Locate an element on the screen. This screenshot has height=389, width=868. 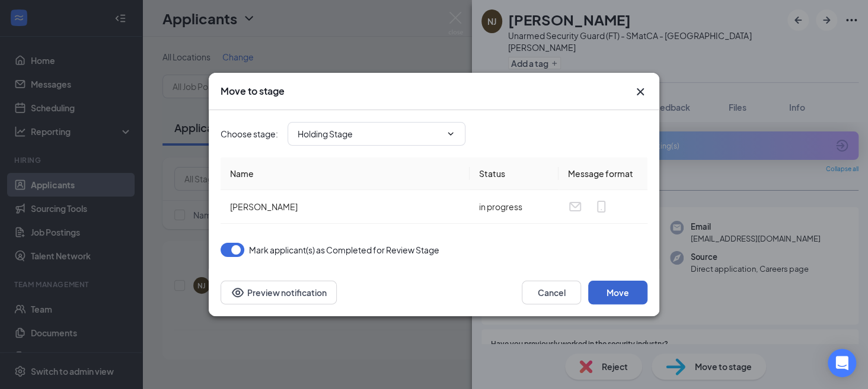
svg: Eye is located at coordinates (238, 293).